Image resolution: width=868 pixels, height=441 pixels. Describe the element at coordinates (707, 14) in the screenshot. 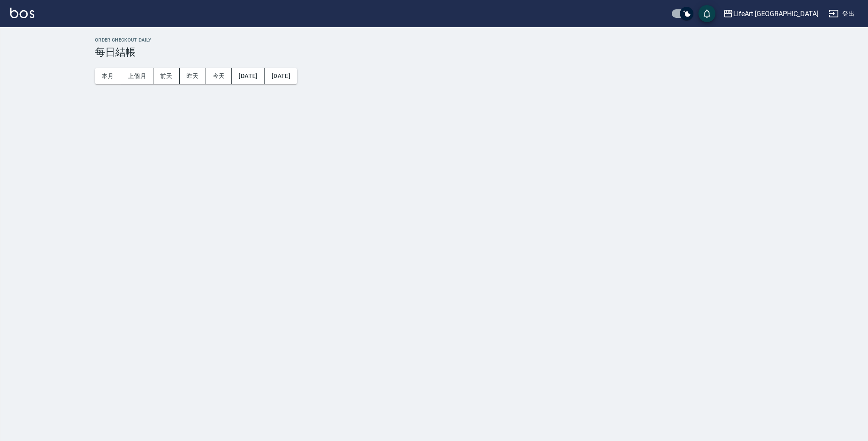

I see `button: save` at that location.